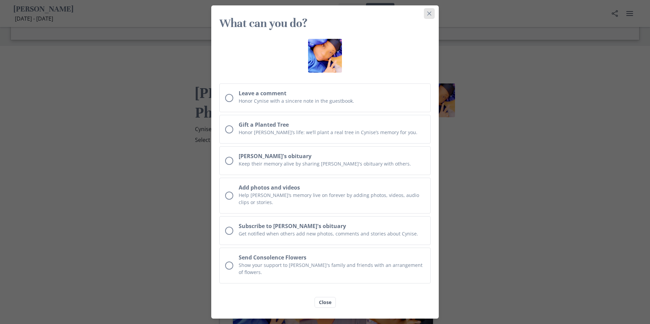  I want to click on h2: Leave a comment, so click(332, 93).